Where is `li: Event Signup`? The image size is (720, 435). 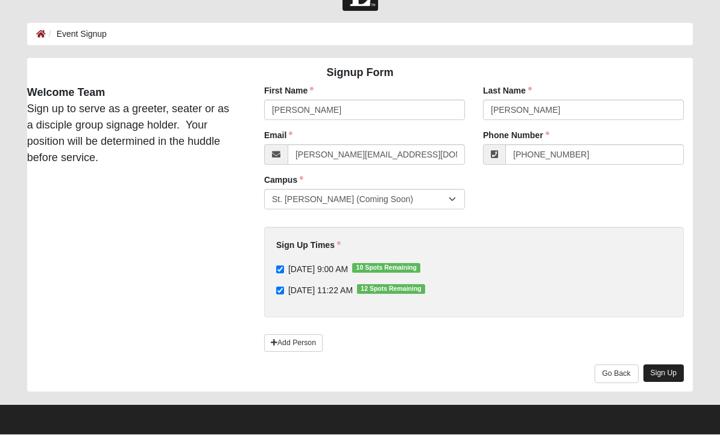
li: Event Signup is located at coordinates (76, 34).